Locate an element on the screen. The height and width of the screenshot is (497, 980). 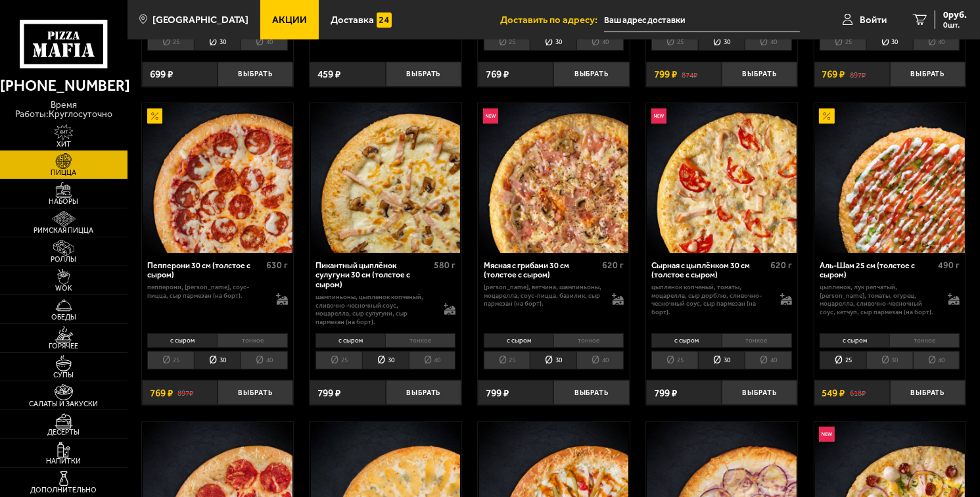
span: 459 ₽ is located at coordinates (328, 74).